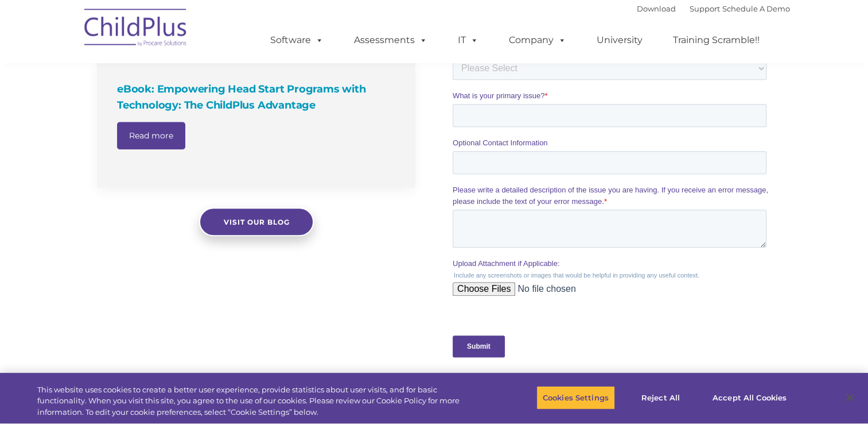  Describe the element at coordinates (850, 397) in the screenshot. I see `button: Close` at that location.